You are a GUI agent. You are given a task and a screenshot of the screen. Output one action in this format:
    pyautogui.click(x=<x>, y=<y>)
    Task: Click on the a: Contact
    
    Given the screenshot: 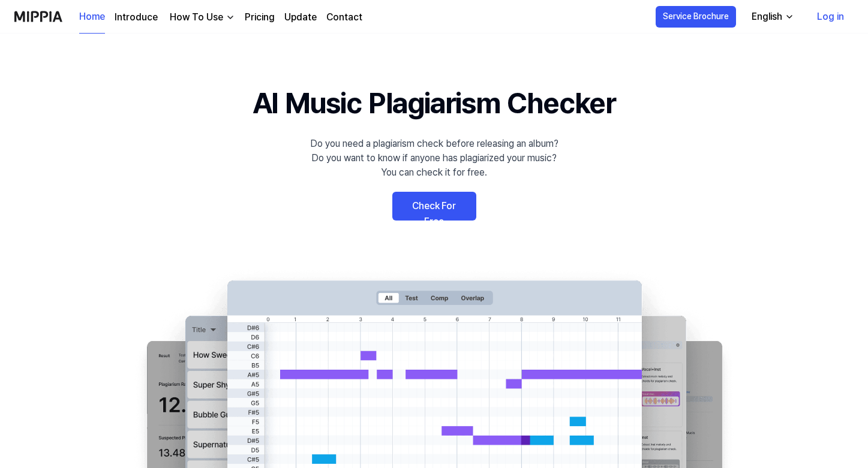 What is the action you would take?
    pyautogui.click(x=344, y=17)
    